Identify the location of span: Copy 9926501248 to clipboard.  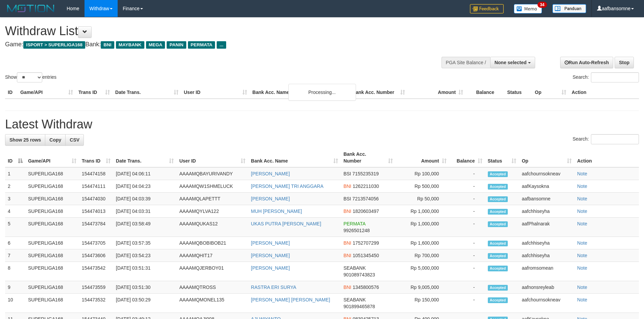
(357, 230).